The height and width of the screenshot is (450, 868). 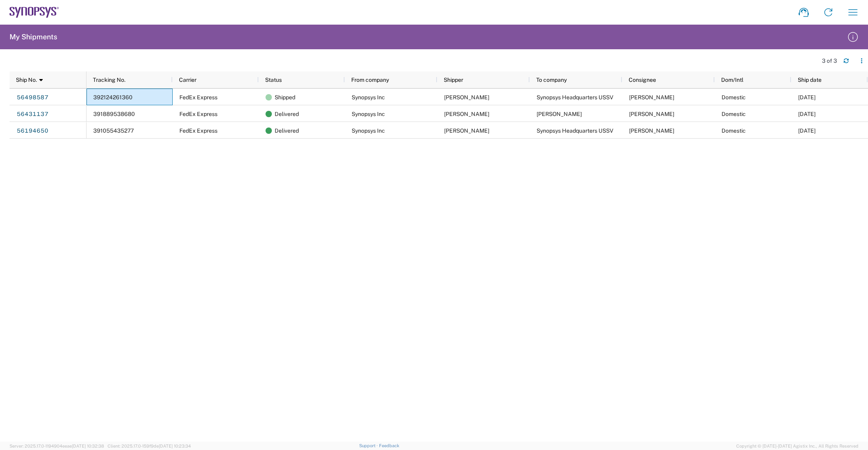 What do you see at coordinates (113, 98) in the screenshot?
I see `span: 392124261360` at bounding box center [113, 98].